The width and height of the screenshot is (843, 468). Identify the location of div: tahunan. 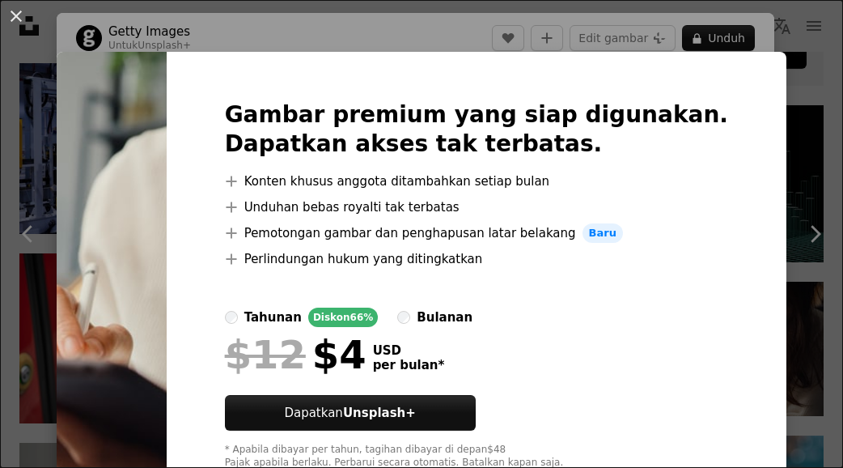
(273, 317).